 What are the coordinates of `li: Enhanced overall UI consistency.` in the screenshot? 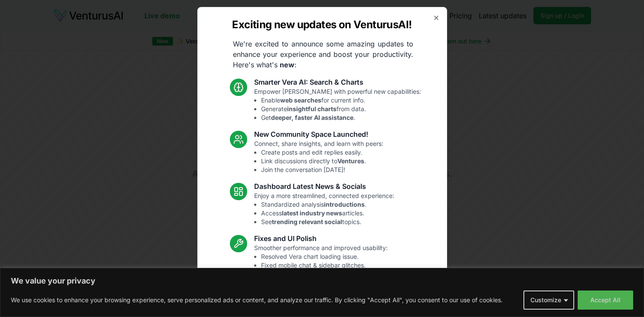 It's located at (324, 274).